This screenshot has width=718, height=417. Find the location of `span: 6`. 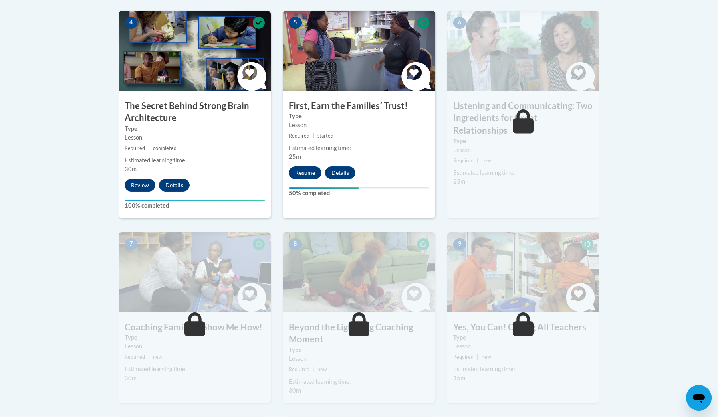

span: 6 is located at coordinates (460, 23).